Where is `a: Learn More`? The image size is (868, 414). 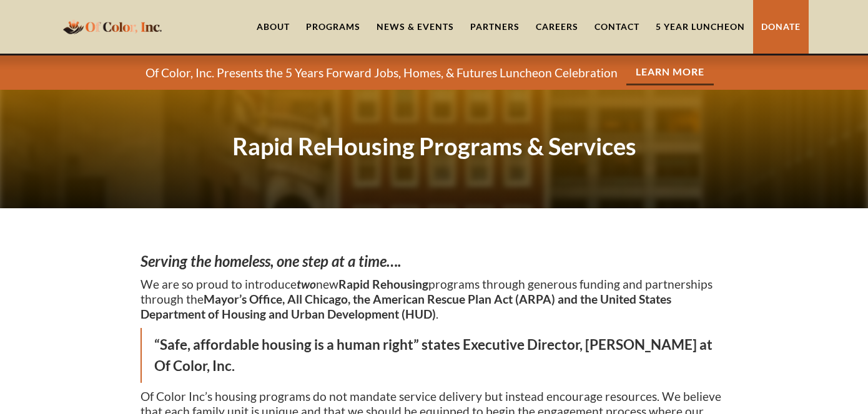
a: Learn More is located at coordinates (670, 72).